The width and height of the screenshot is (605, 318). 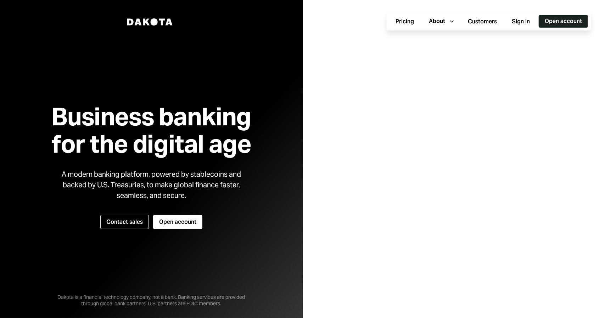 What do you see at coordinates (151, 185) in the screenshot?
I see `div: A modern banking platform, powered by stablecoins and backed by U.S. Treasuries, to make global f...` at bounding box center [151, 185].